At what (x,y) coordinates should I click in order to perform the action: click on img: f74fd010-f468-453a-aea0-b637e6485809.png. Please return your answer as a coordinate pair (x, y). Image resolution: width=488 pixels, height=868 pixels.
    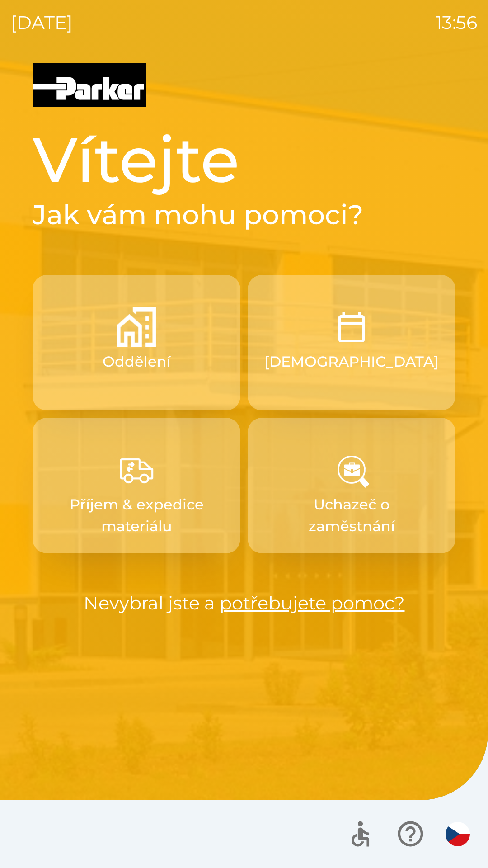
    Looking at the image, I should click on (136, 327).